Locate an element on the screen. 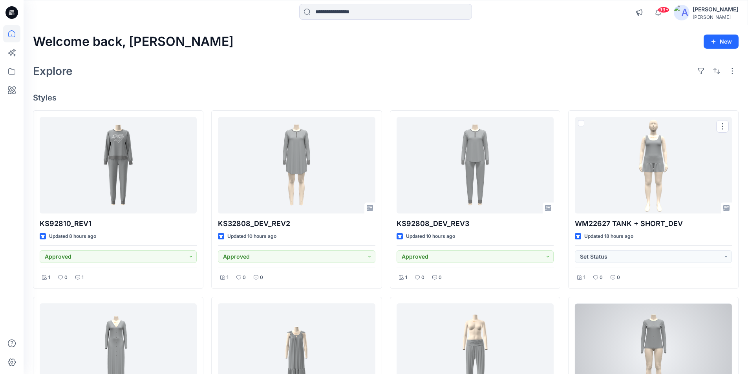 This screenshot has height=374, width=748. span: 99+ is located at coordinates (664, 10).